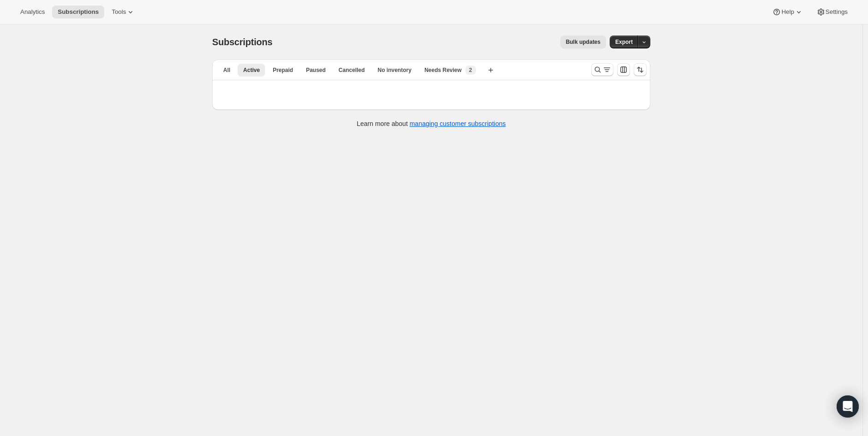 The width and height of the screenshot is (868, 436). Describe the element at coordinates (226, 70) in the screenshot. I see `span: All` at that location.